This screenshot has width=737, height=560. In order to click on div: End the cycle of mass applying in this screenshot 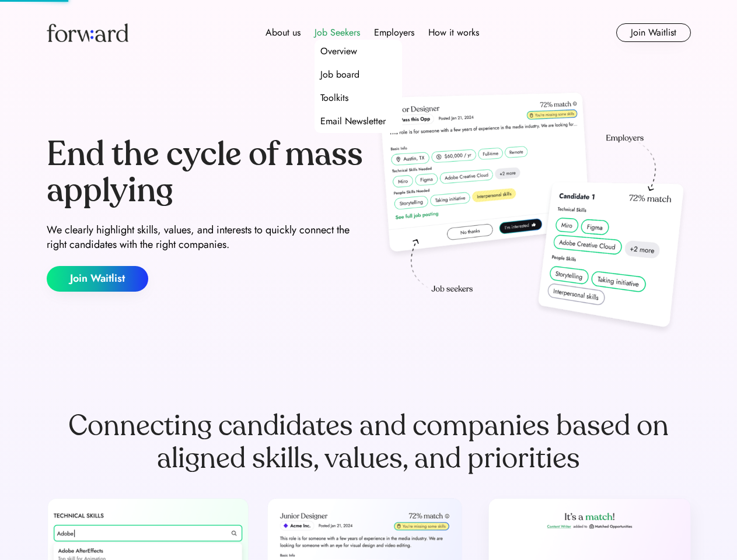, I will do `click(206, 172)`.